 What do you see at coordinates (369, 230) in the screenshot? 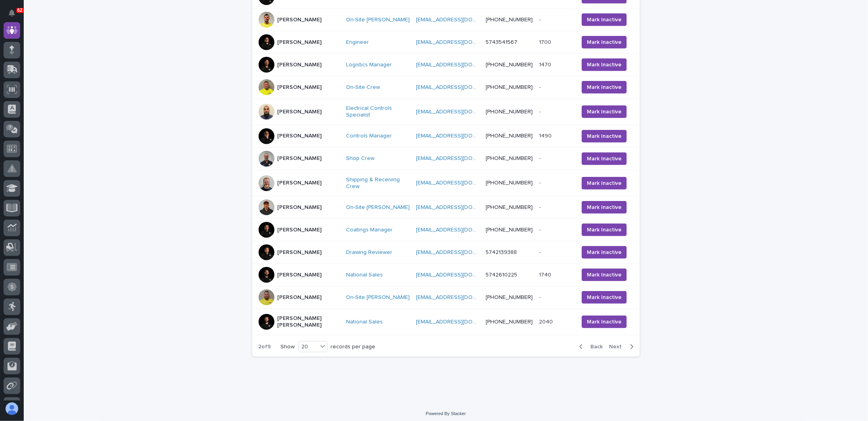
I see `a: Coatings Manager` at bounding box center [369, 230].